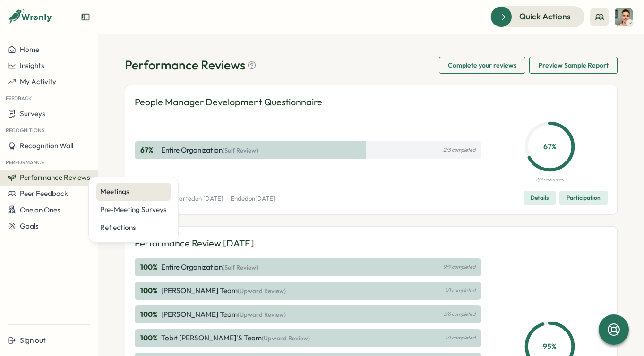  Describe the element at coordinates (133, 227) in the screenshot. I see `div: Reflections` at that location.